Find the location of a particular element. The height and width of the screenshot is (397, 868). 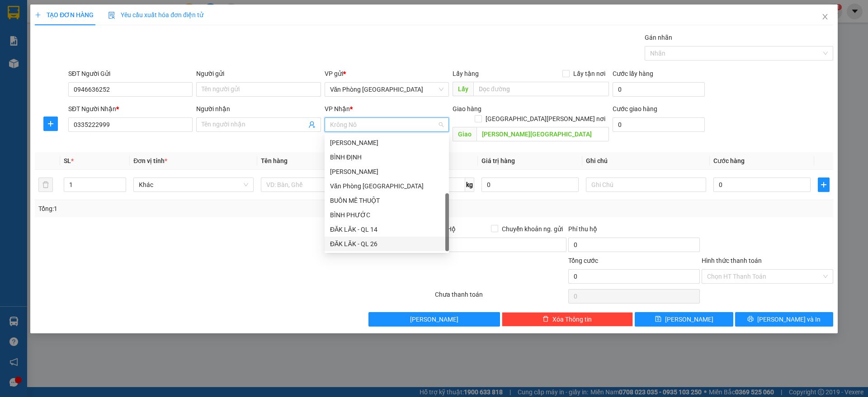

div: BÌNH ĐỊNH is located at coordinates (386, 157).